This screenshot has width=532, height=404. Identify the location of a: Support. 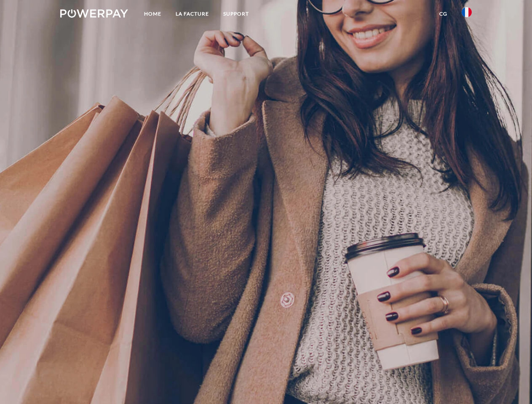
(236, 14).